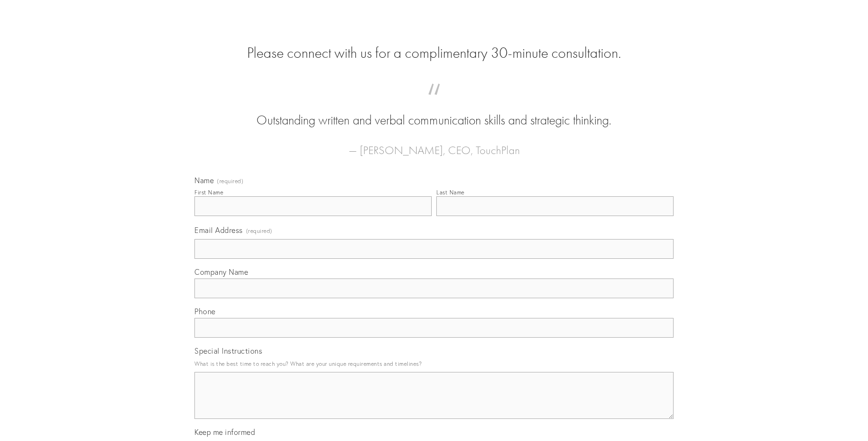 The width and height of the screenshot is (868, 441). What do you see at coordinates (218, 230) in the screenshot?
I see `span: Email Address` at bounding box center [218, 230].